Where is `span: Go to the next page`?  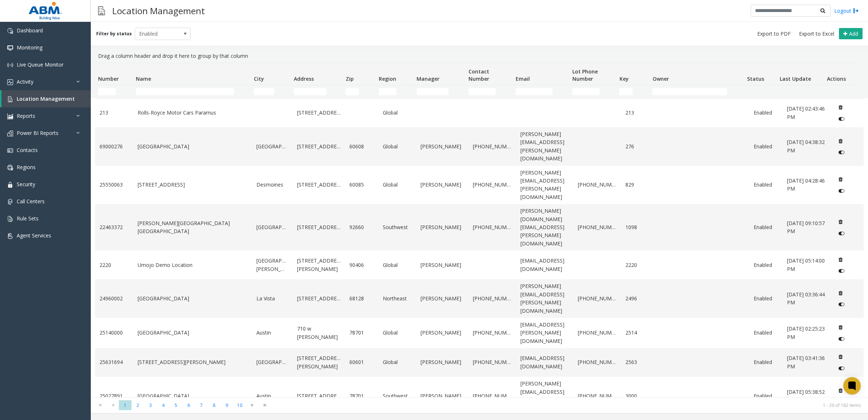
span: Go to the next page is located at coordinates (252, 405).